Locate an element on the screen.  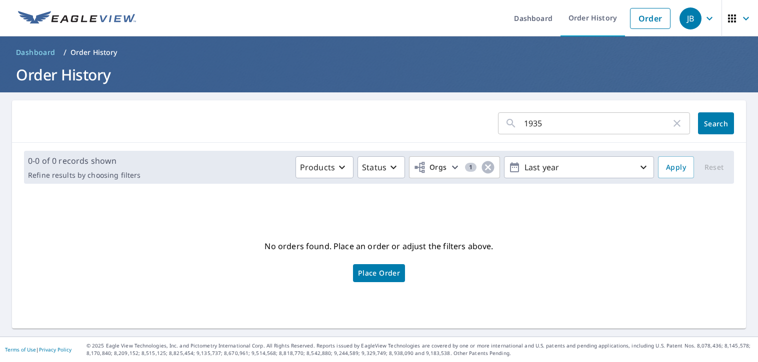
p: Refine results by choosing filters is located at coordinates (84, 175).